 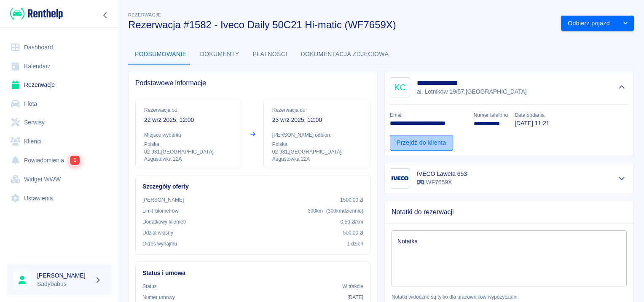 What do you see at coordinates (59, 123) in the screenshot?
I see `a: Serwisy` at bounding box center [59, 123].